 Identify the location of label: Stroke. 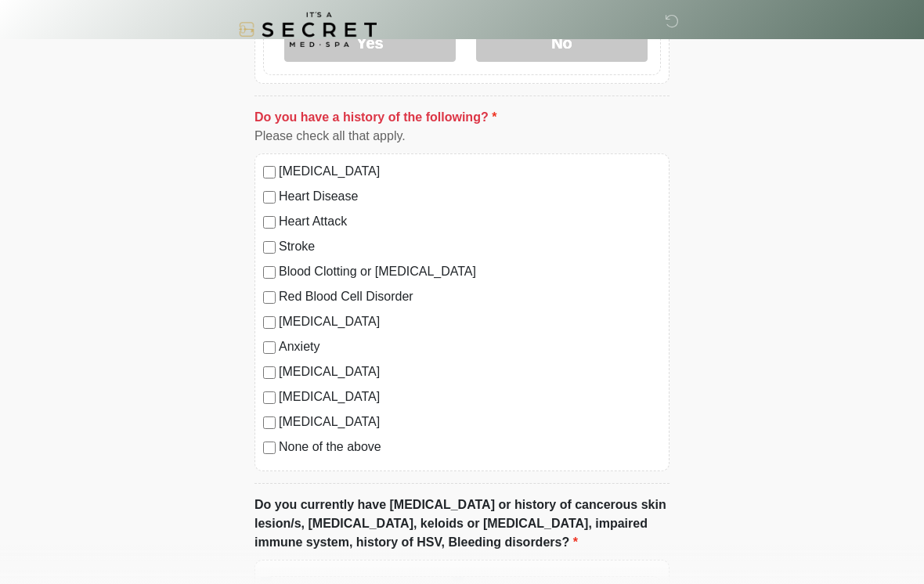
(470, 247).